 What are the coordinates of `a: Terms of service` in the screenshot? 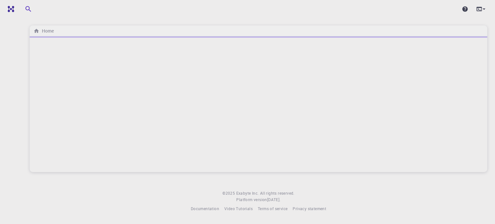 It's located at (272, 209).